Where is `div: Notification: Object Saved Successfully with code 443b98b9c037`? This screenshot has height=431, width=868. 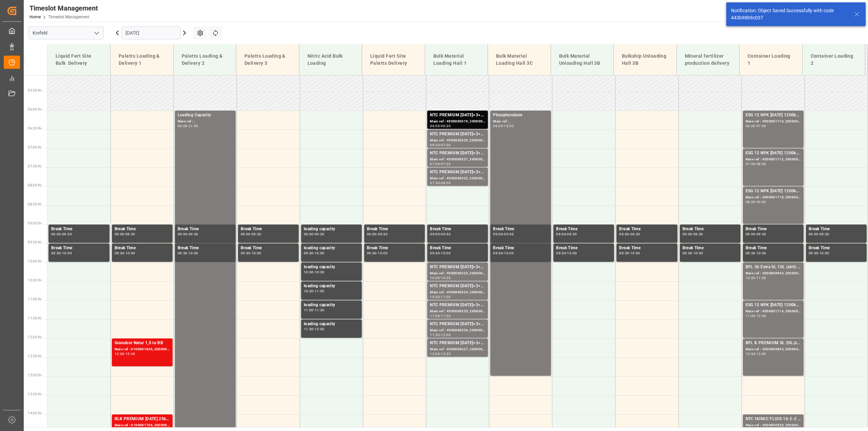
div: Notification: Object Saved Successfully with code 443b98b9c037 is located at coordinates (789, 14).